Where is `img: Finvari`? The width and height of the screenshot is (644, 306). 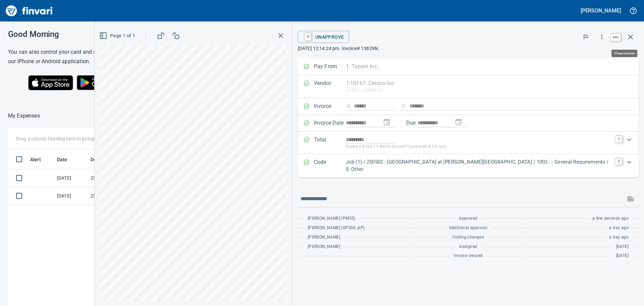 img: Finvari is located at coordinates (29, 11).